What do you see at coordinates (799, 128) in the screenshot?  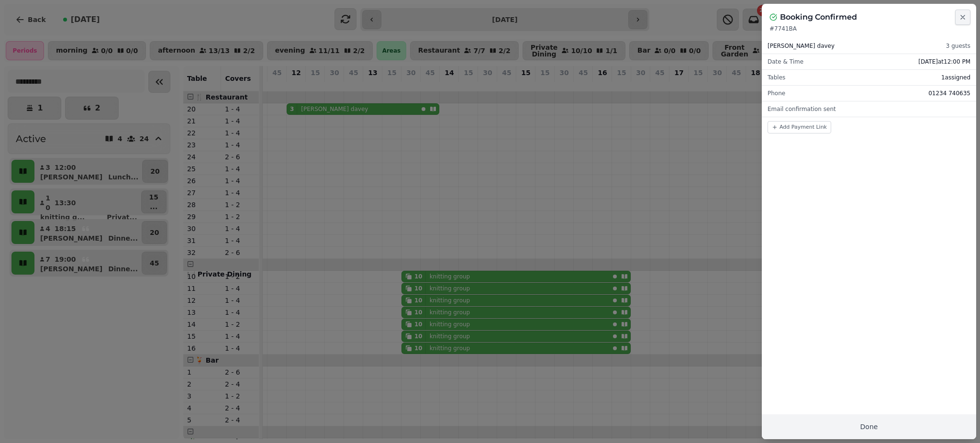 I see `button: Add Payment Link` at bounding box center [799, 128].